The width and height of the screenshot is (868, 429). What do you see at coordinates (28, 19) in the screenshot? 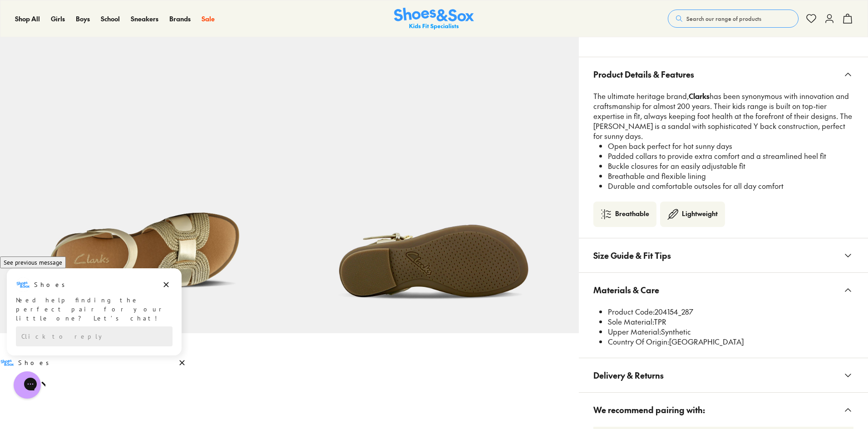
I see `span: Shop All` at bounding box center [28, 19].